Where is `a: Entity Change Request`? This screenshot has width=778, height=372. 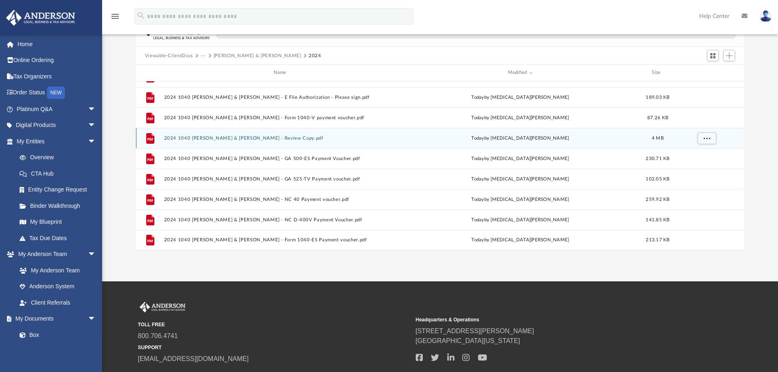
a: Entity Change Request is located at coordinates (60, 190).